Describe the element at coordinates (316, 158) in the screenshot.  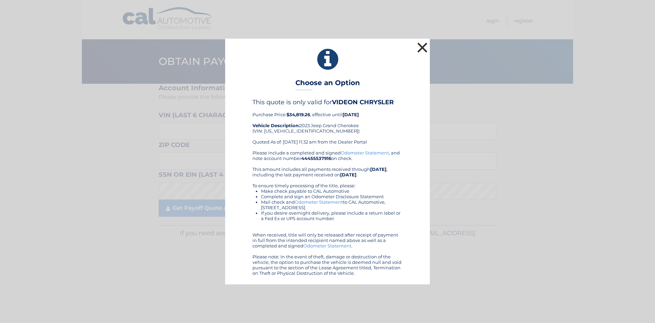
I see `b: 44455537916` at that location.